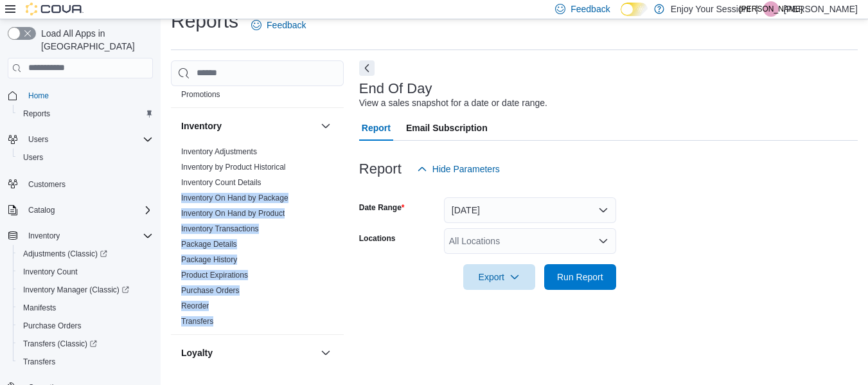 This screenshot has height=385, width=868. I want to click on span: Run Report, so click(580, 277).